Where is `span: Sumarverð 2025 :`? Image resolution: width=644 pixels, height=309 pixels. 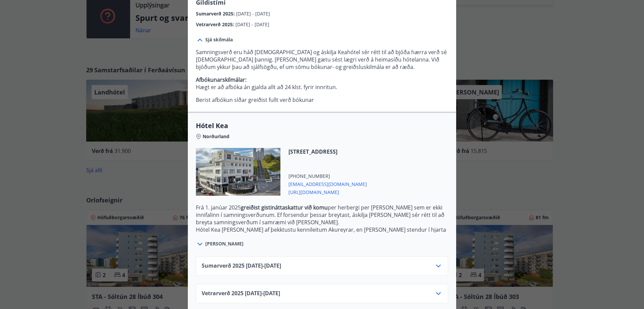
span: Sumarverð 2025 : is located at coordinates (216, 13).